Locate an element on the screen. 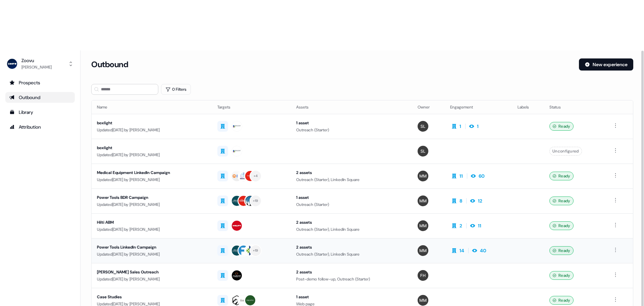  div: Medical Equipment LinkedIn Campaign is located at coordinates (152, 172).